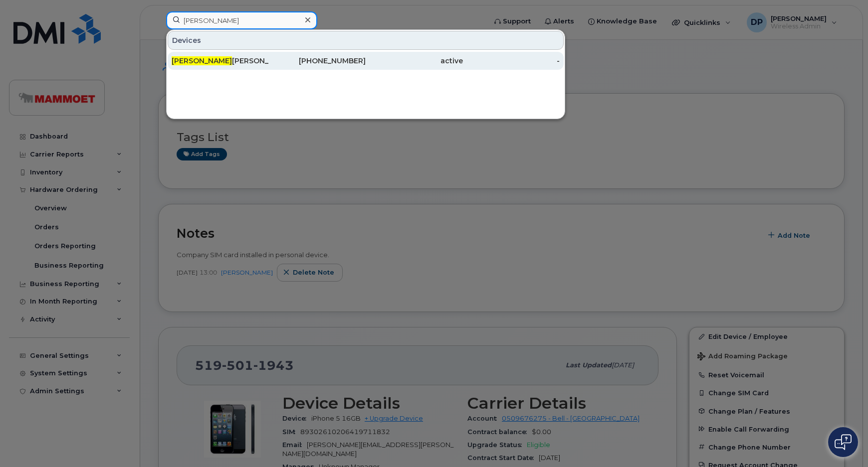 The height and width of the screenshot is (467, 868). I want to click on img: Open chat, so click(843, 442).